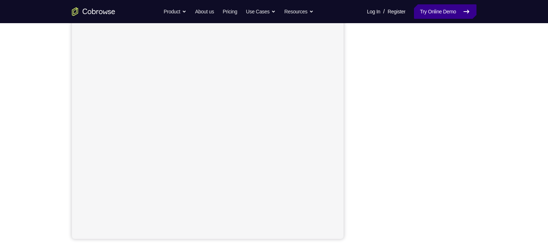  What do you see at coordinates (374, 12) in the screenshot?
I see `a: Log In` at bounding box center [374, 12].